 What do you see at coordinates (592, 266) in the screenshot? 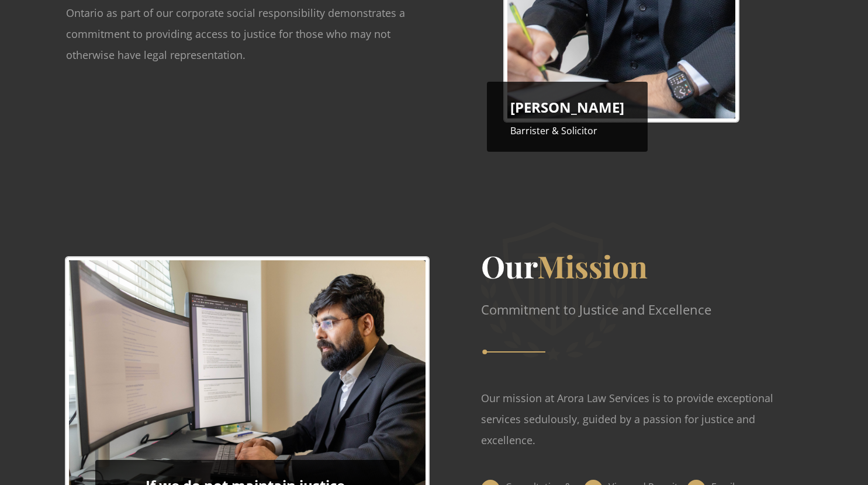
I see `span: Mission` at bounding box center [592, 266].